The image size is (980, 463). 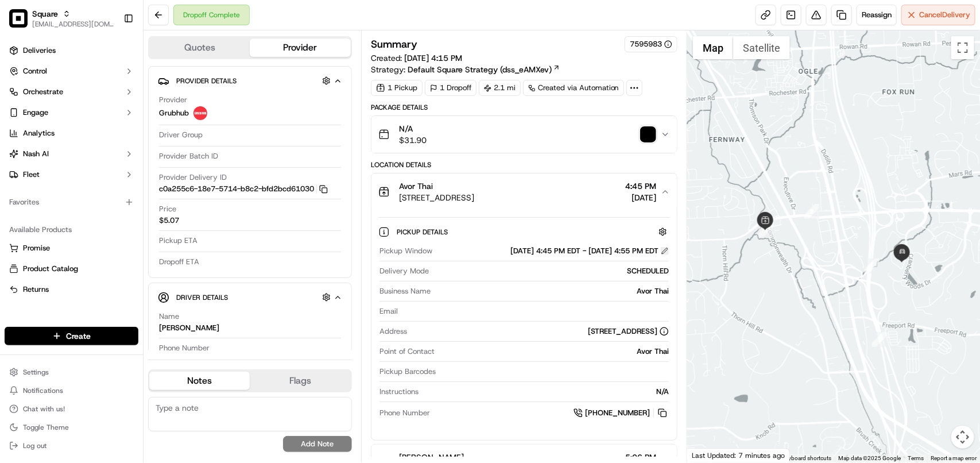 I want to click on button: Notifications, so click(x=71, y=390).